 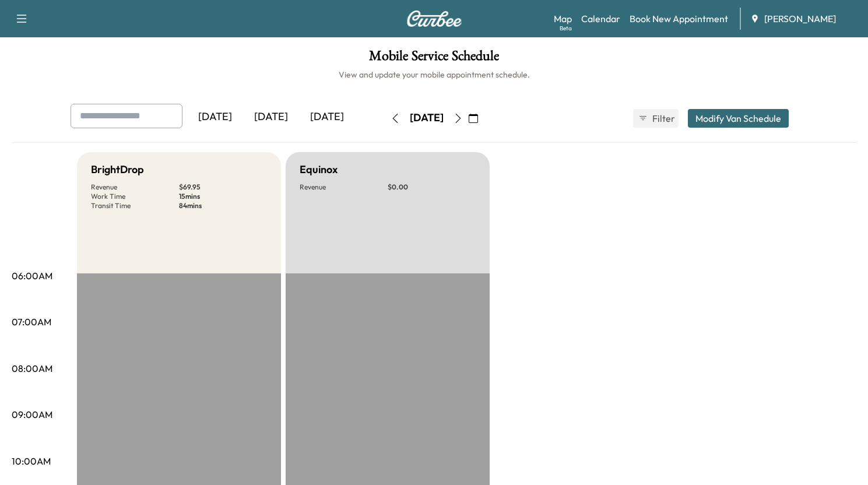 I want to click on a: Book New Appointment, so click(x=679, y=19).